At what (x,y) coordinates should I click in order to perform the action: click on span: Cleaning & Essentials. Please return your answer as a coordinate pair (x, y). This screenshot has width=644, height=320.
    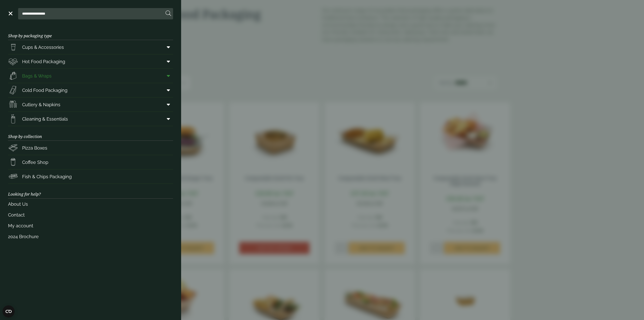
    Looking at the image, I should click on (45, 119).